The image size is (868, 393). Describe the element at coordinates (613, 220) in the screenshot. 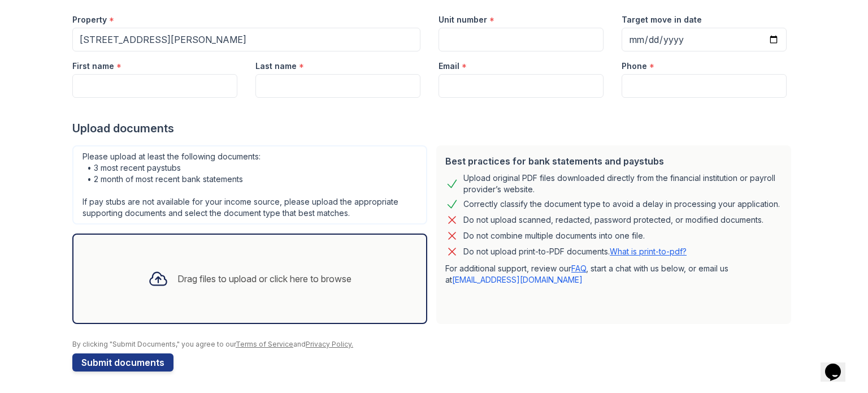

I see `div: Do not upload scanned, redacted, password protected, or modified documents.` at that location.